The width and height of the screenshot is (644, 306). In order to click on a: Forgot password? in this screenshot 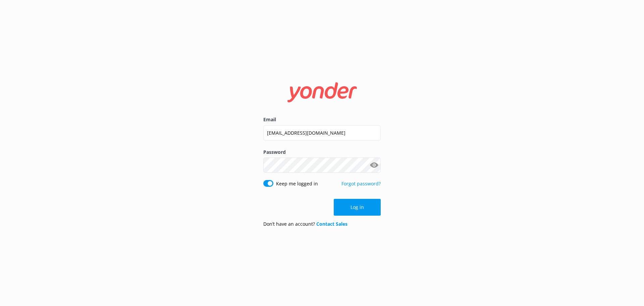, I will do `click(361, 183)`.